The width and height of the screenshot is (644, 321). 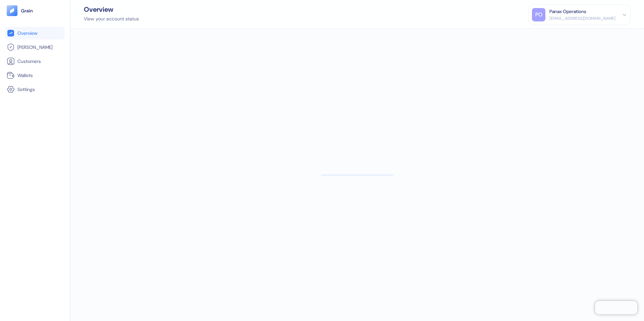 I want to click on span: Settings, so click(x=26, y=90).